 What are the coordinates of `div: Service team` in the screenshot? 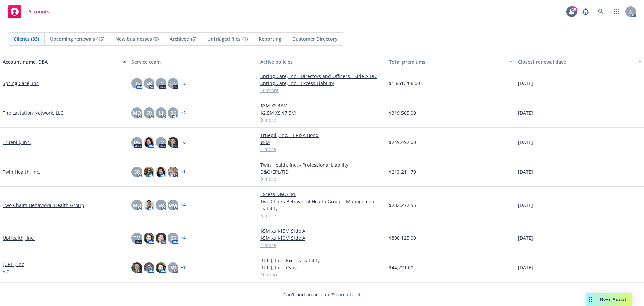 It's located at (193, 62).